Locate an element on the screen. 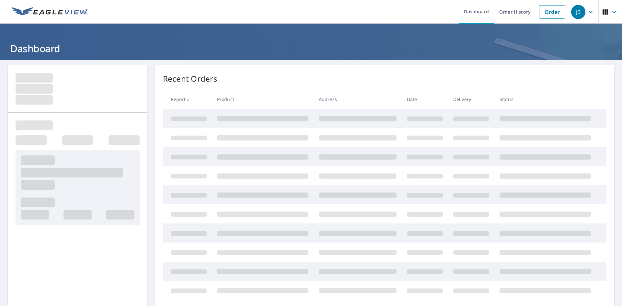 The width and height of the screenshot is (622, 306). th: Delivery is located at coordinates (471, 99).